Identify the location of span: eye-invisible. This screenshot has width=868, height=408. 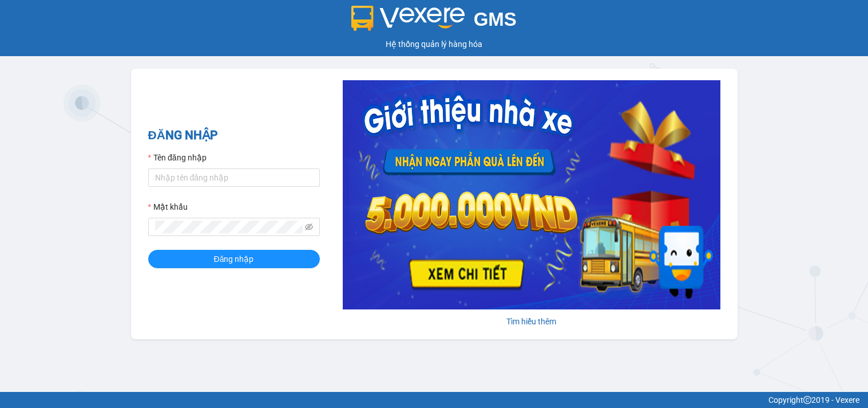
(309, 227).